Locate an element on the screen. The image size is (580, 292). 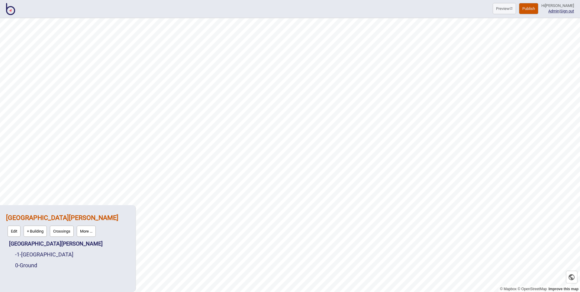
a: Edit is located at coordinates (14, 231).